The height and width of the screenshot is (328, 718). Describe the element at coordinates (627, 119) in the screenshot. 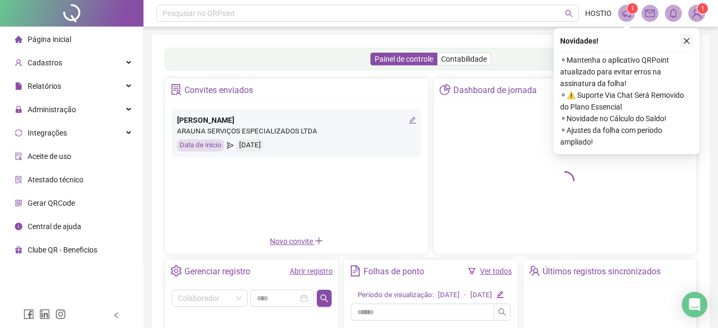

I see `span: ⚬ Novidade no Cálculo do Saldo!` at that location.